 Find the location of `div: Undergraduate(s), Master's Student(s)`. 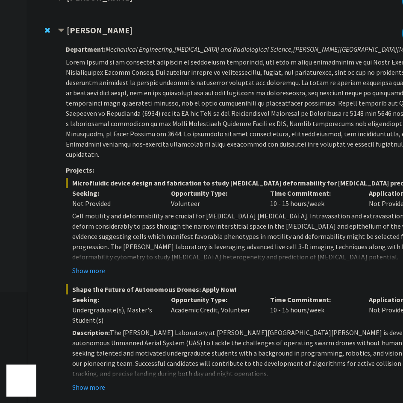

div: Undergraduate(s), Master's Student(s) is located at coordinates (116, 315).